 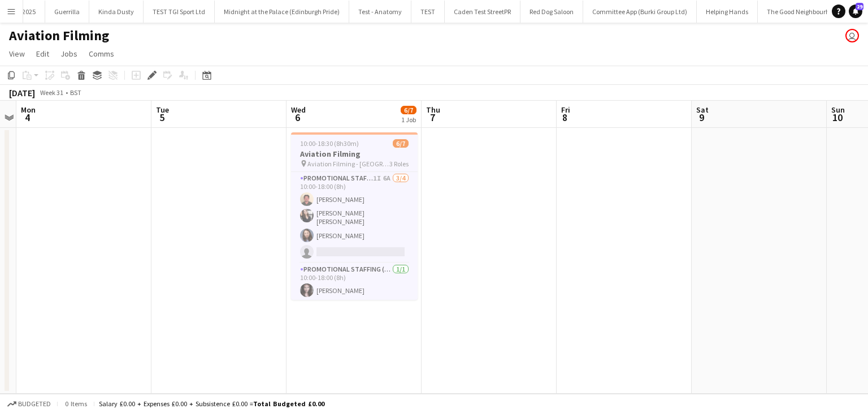 I want to click on button: Midnight at the Palace (Edinburgh Pride), so click(x=282, y=11).